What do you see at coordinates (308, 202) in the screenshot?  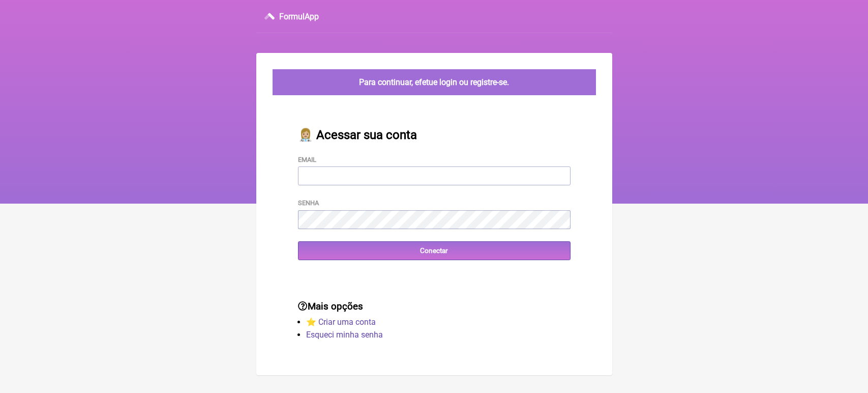 I see `label: Senha` at bounding box center [308, 202].